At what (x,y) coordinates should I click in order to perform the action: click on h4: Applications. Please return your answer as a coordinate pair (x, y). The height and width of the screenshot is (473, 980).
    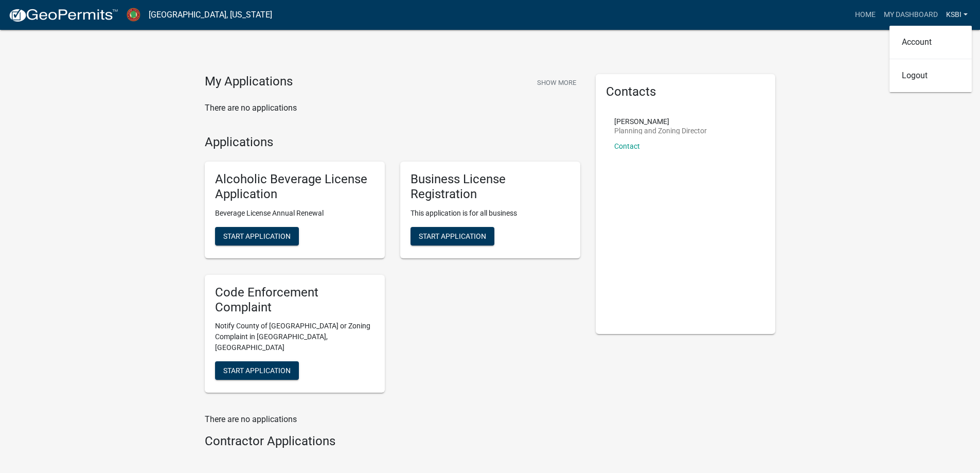
    Looking at the image, I should click on (393, 142).